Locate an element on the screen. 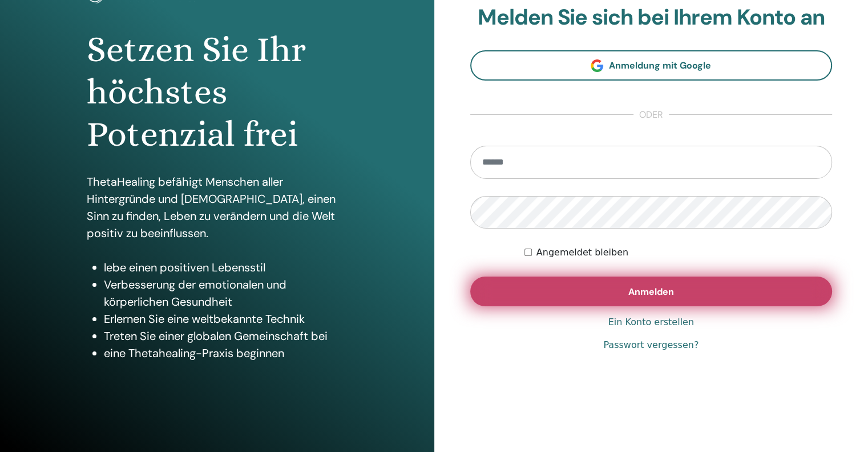 The width and height of the screenshot is (868, 452). div: Keep me authenticated indefinitely or until I manually logout is located at coordinates (678, 252).